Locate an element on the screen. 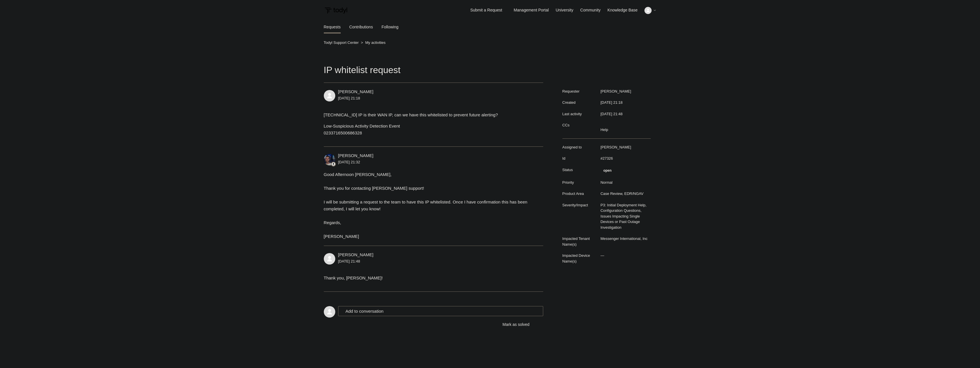 The width and height of the screenshot is (980, 368). dd: #27326 is located at coordinates (624, 158).